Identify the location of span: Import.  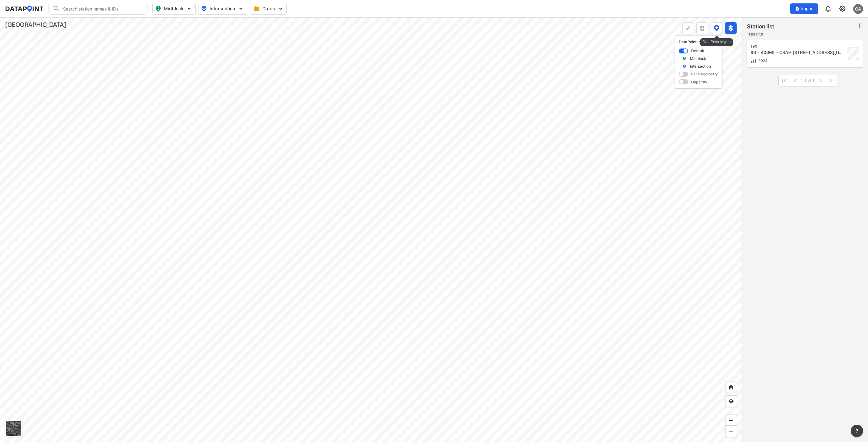
(804, 9).